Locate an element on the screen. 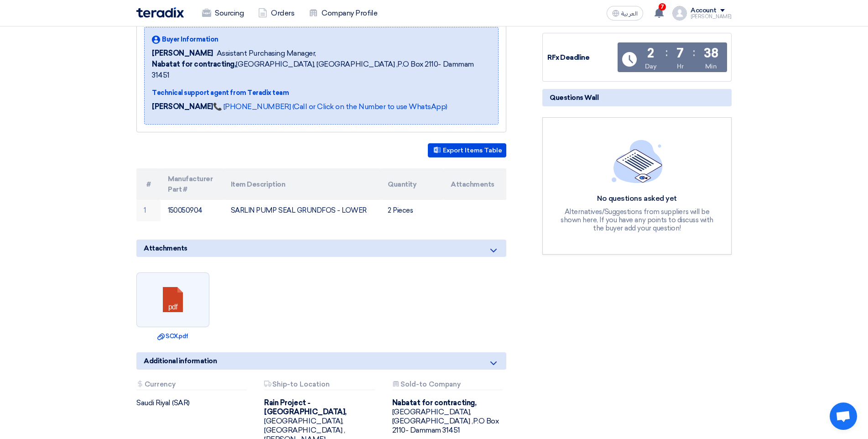 The image size is (868, 439). div: 38 is located at coordinates (711, 54).